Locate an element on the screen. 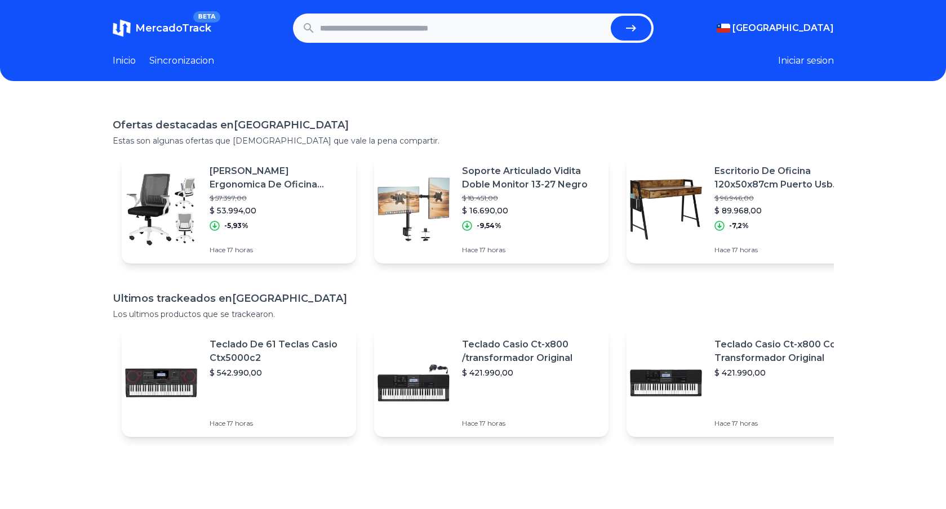  a: Featured imageTeclado De 61 Teclas Casio Ctx5000c2$ 542.990,00Hace 17 horas is located at coordinates (239, 383).